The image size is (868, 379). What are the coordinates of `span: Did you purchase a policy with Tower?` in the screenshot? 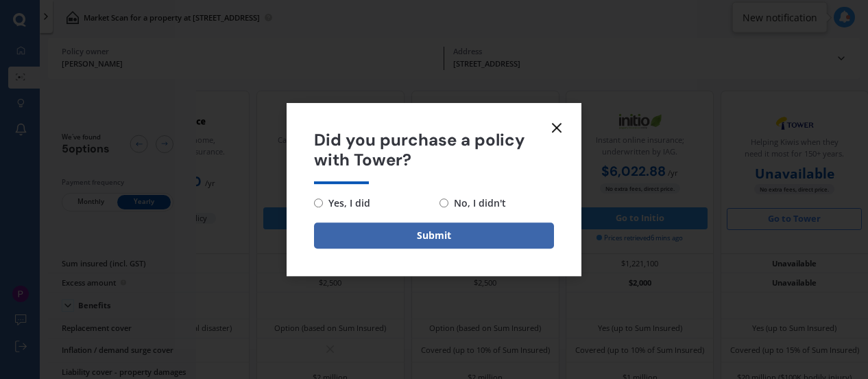 It's located at (434, 150).